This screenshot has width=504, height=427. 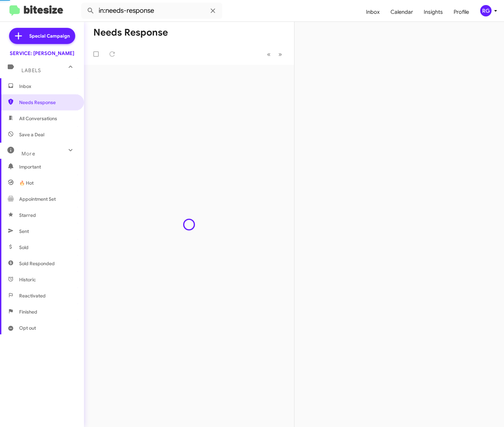 I want to click on span: Profile, so click(x=462, y=12).